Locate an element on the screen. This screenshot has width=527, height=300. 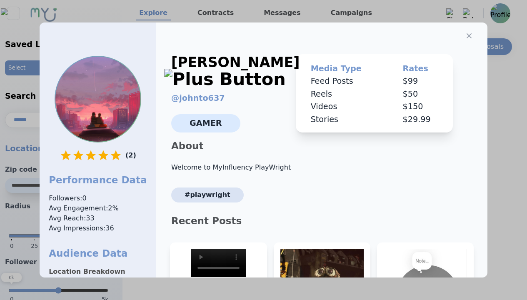
span: Gamer is located at coordinates (206, 123).